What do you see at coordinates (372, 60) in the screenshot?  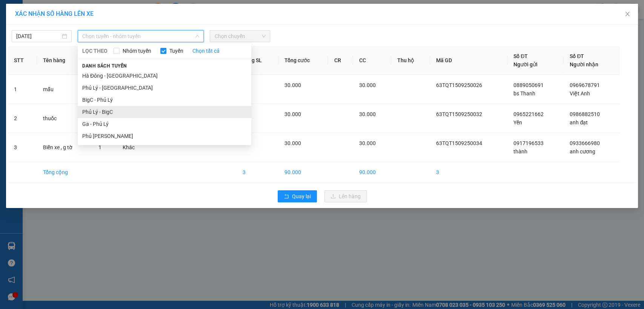 I see `th: CC` at bounding box center [372, 60].